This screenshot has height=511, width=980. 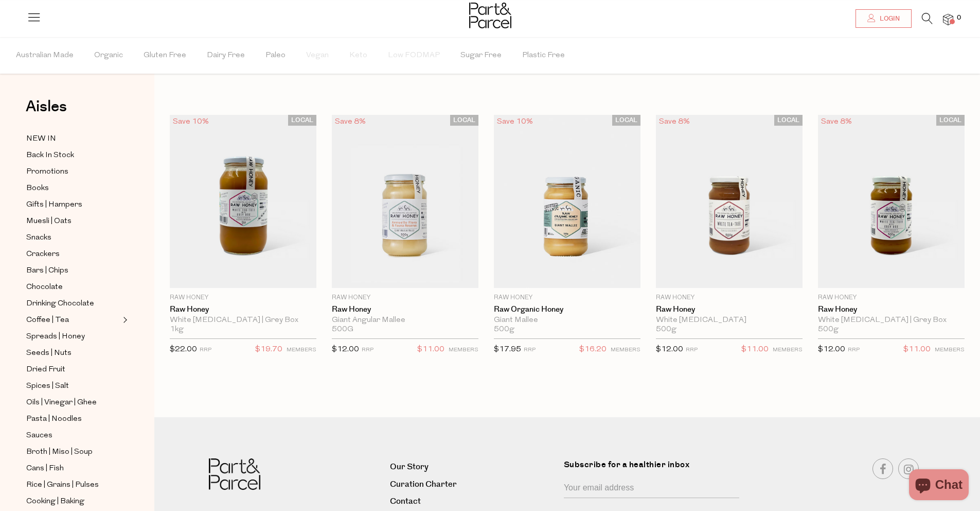 What do you see at coordinates (56, 337) in the screenshot?
I see `span: Spreads | Honey` at bounding box center [56, 337].